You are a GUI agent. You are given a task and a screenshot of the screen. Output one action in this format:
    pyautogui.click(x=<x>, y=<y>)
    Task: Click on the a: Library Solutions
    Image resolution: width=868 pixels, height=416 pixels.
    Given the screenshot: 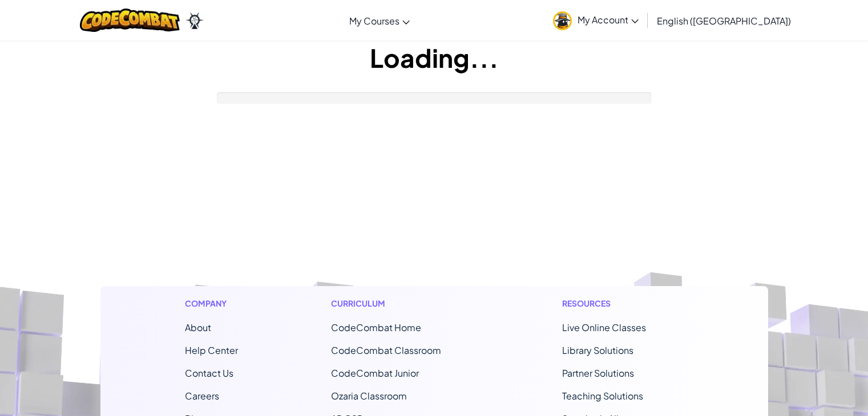 What is the action you would take?
    pyautogui.click(x=598, y=350)
    